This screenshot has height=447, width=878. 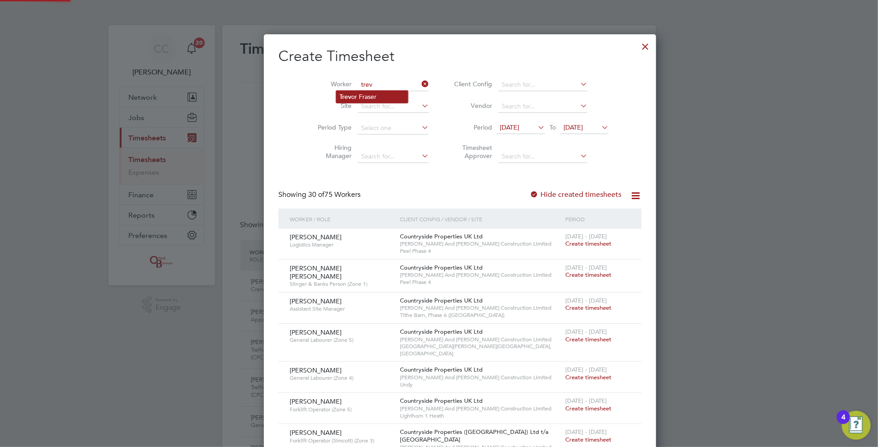 What do you see at coordinates (553, 127) in the screenshot?
I see `span: To` at bounding box center [553, 127].